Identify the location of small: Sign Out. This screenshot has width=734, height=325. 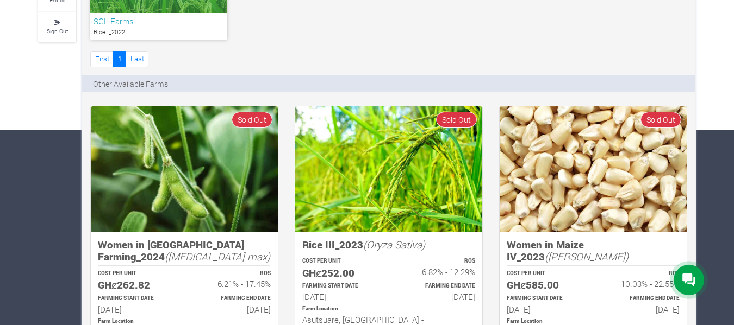
(57, 31).